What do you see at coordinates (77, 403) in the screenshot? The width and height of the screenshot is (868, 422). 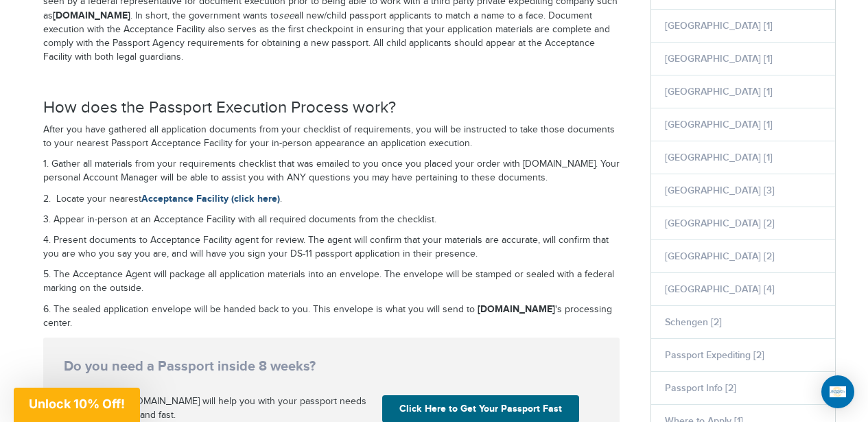 I see `span: Unlock 10% Off!` at bounding box center [77, 403].